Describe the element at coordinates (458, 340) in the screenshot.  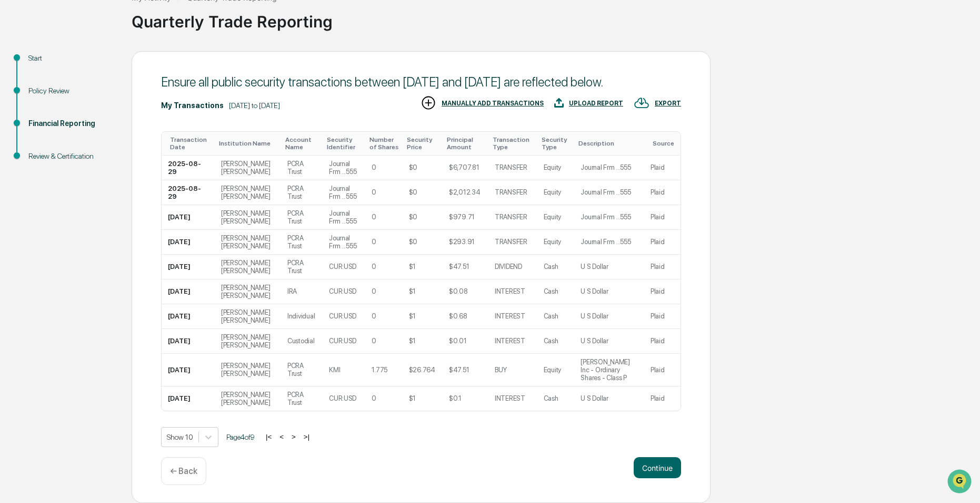
I see `div: $0.01` at that location.